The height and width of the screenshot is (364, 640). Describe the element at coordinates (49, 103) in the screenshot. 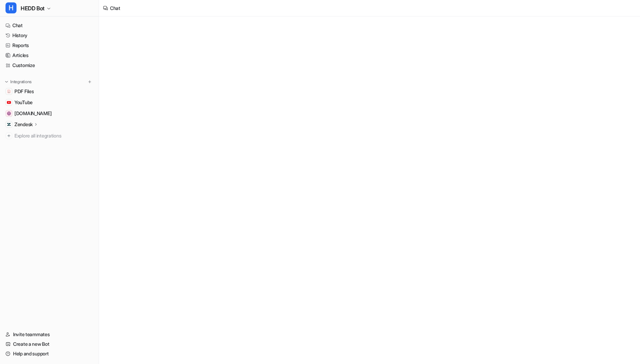

I see `a: YouTubeYouTube` at that location.